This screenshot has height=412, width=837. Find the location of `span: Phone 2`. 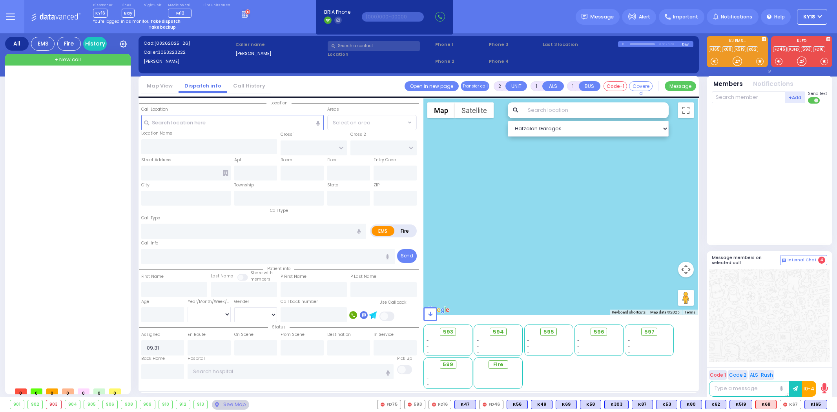

span: Phone 2 is located at coordinates (461, 61).